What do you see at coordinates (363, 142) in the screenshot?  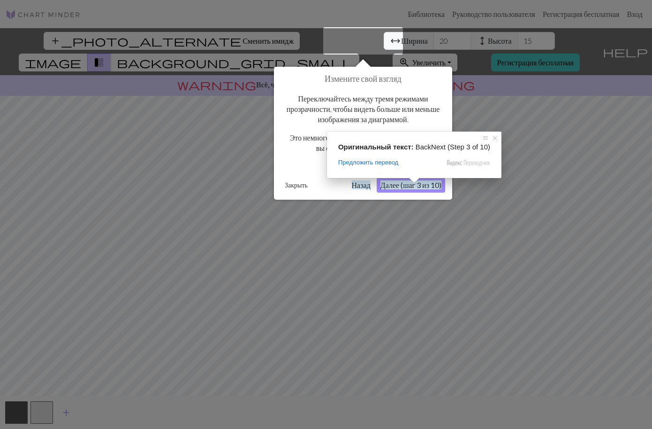 I see `ya-tr-span: Это немного похоже на снятие кальки, если бы вы обводили рисунок от руки.` at bounding box center [363, 142].